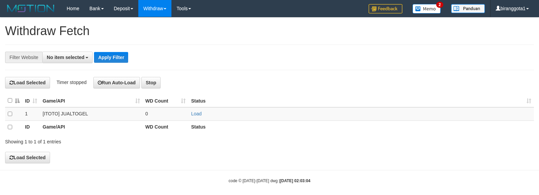  Describe the element at coordinates (426, 9) in the screenshot. I see `img: Button%20Memo.svg` at that location.